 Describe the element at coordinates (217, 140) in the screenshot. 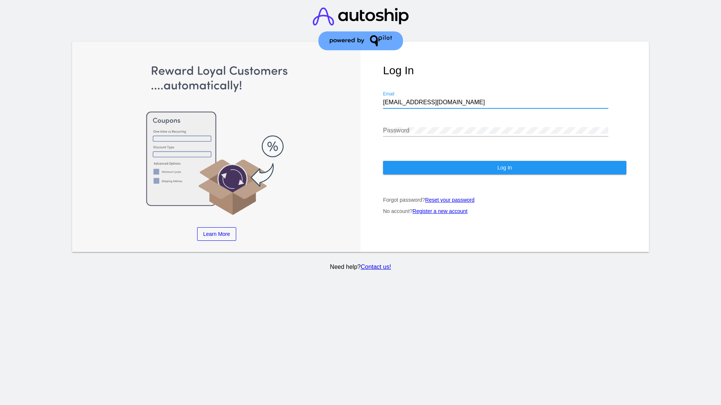

I see `img: Apply Coupons Automatically to Scheduled Orders with QPilot` at that location.